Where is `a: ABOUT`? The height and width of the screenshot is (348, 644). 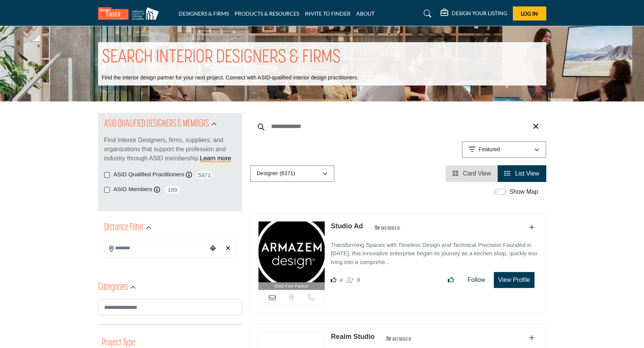
a: ABOUT is located at coordinates (366, 13).